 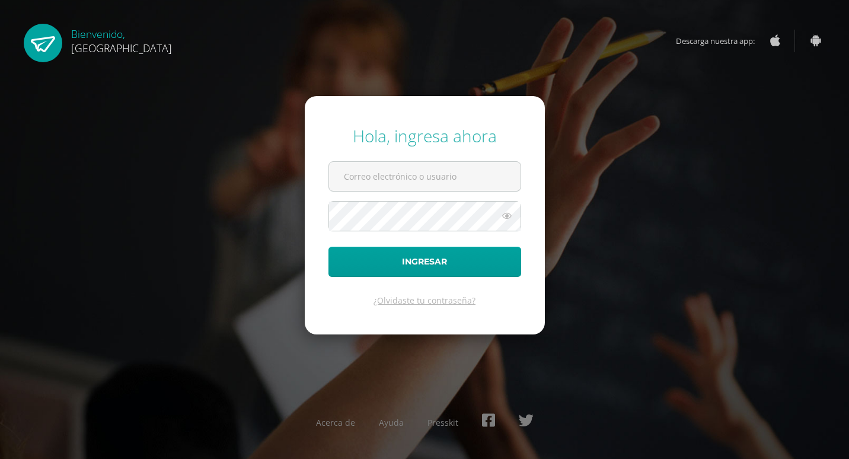 I want to click on input: Correo electrónico o usuario, so click(x=425, y=176).